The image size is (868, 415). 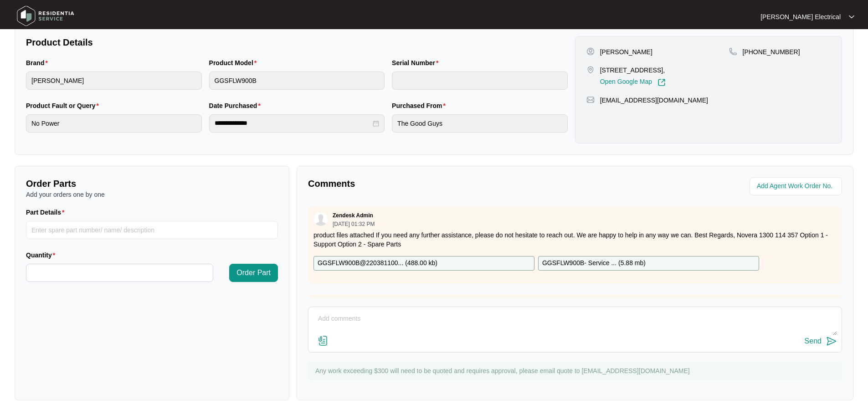 I want to click on p: Product Details, so click(x=297, y=43).